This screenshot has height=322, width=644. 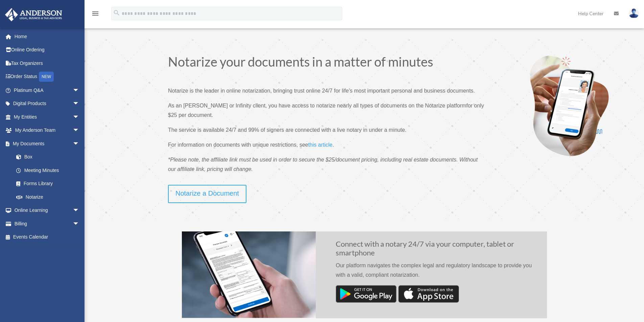 I want to click on a: Notarize a Document, so click(x=207, y=194).